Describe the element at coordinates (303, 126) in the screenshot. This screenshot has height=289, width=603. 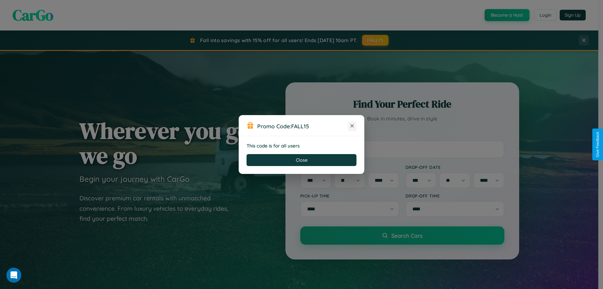
I see `h3: Promo Code:` at that location.